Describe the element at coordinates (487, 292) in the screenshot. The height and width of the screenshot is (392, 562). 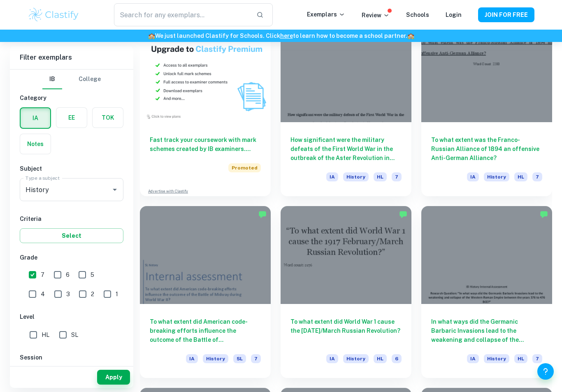
I see `a: In what ways did the Germanic Barbaric Invasions lead to the weakening and collapse of the Wester...` at that location.